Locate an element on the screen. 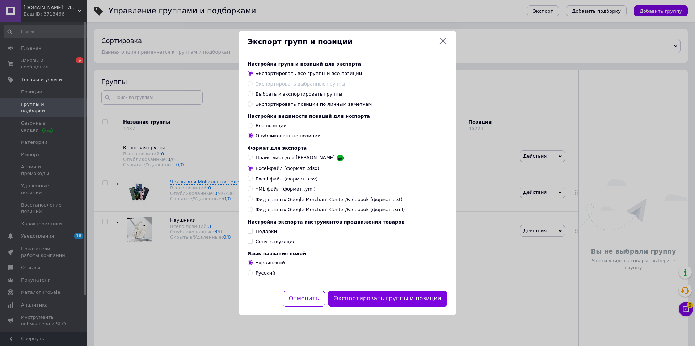 The height and width of the screenshot is (346, 695). span: Все позиции is located at coordinates (271, 125).